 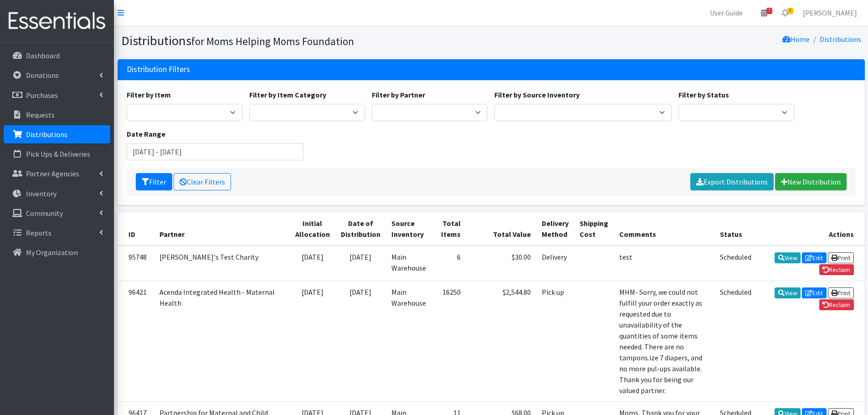 What do you see at coordinates (43, 55) in the screenshot?
I see `p: Dashboard` at bounding box center [43, 55].